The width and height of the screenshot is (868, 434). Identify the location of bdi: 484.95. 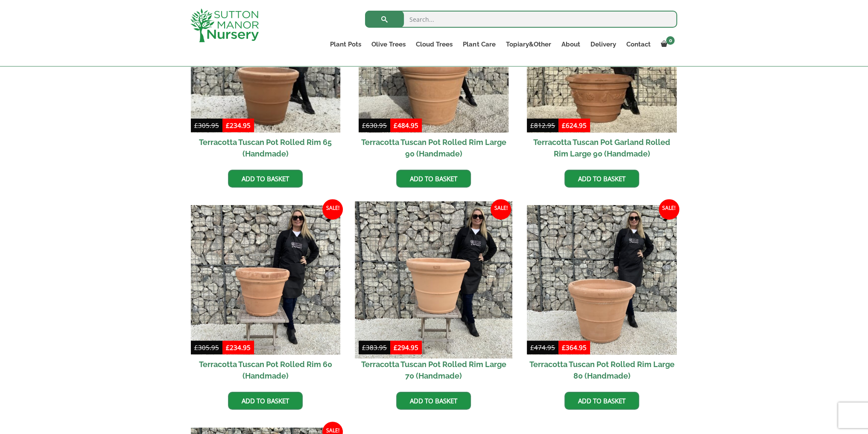
(406, 126).